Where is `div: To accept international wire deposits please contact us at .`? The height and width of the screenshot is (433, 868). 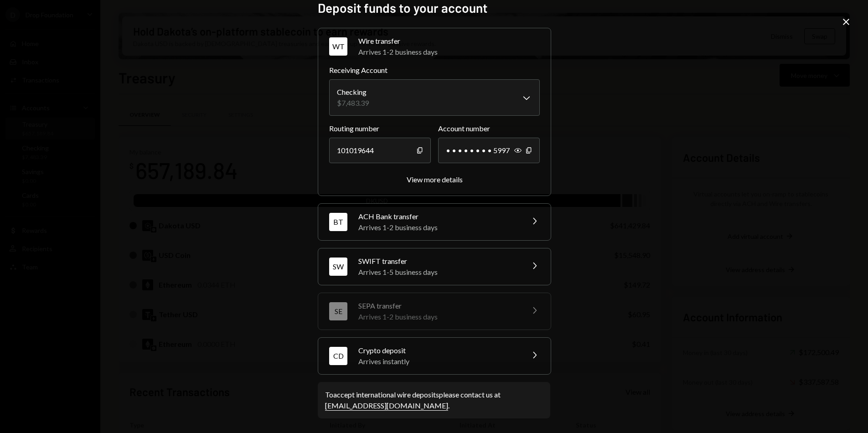 div: To accept international wire deposits please contact us at . is located at coordinates (434, 400).